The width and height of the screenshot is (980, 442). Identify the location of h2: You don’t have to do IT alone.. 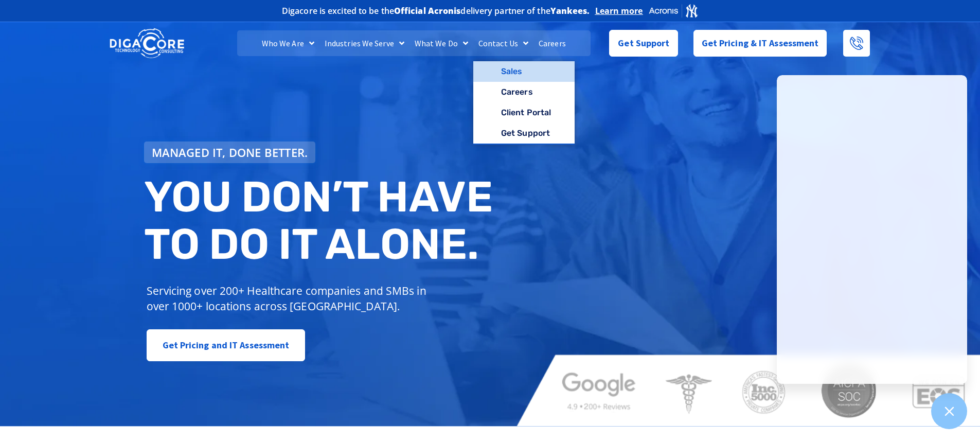
(321, 221).